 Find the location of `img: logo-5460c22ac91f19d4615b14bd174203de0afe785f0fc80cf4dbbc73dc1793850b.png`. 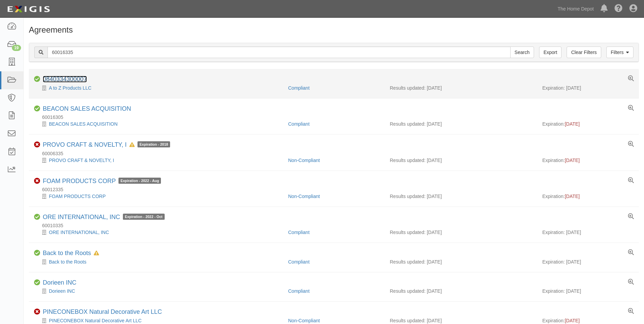

img: logo-5460c22ac91f19d4615b14bd174203de0afe785f0fc80cf4dbbc73dc1793850b.png is located at coordinates (28, 9).